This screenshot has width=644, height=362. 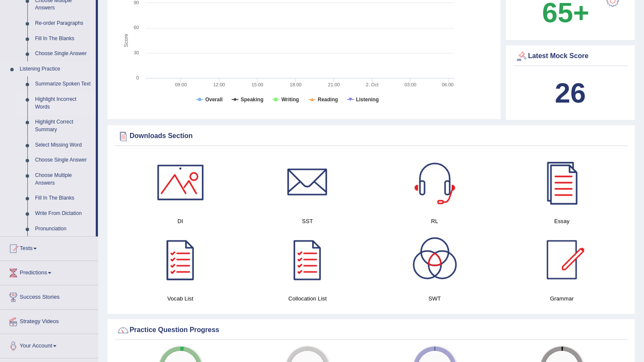 What do you see at coordinates (63, 229) in the screenshot?
I see `a: Pronunciation` at bounding box center [63, 229].